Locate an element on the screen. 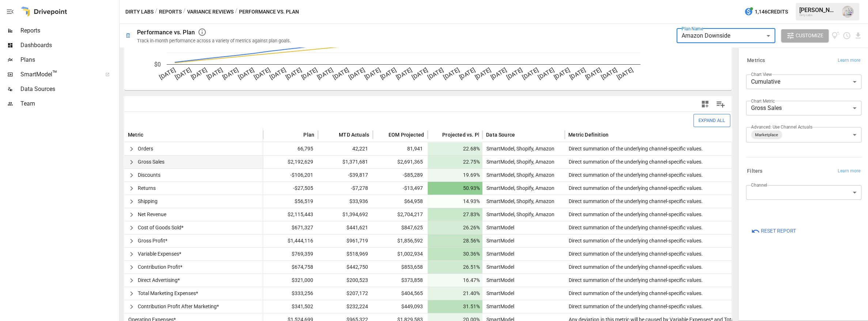 The width and height of the screenshot is (868, 321). div: Performance vs. Plan is located at coordinates (166, 32).